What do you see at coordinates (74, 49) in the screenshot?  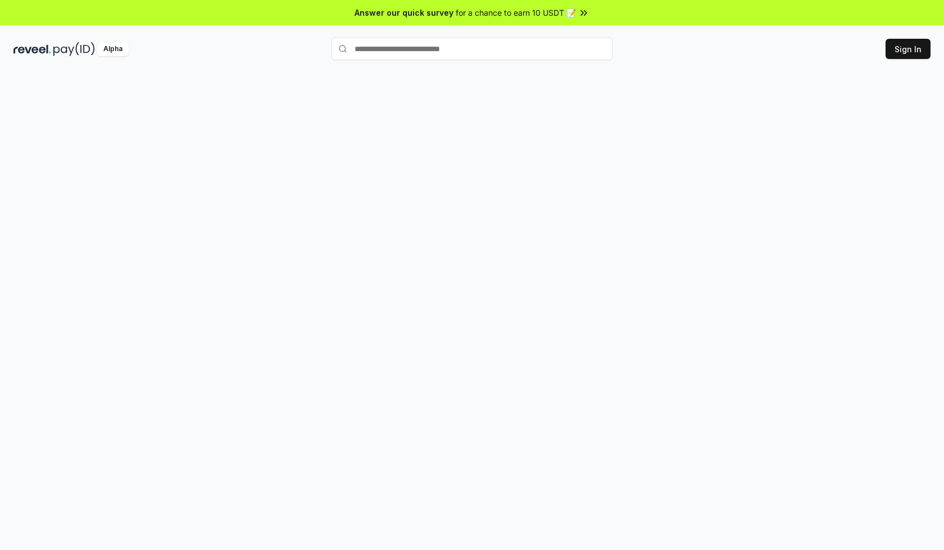 I see `img: pay_id` at bounding box center [74, 49].